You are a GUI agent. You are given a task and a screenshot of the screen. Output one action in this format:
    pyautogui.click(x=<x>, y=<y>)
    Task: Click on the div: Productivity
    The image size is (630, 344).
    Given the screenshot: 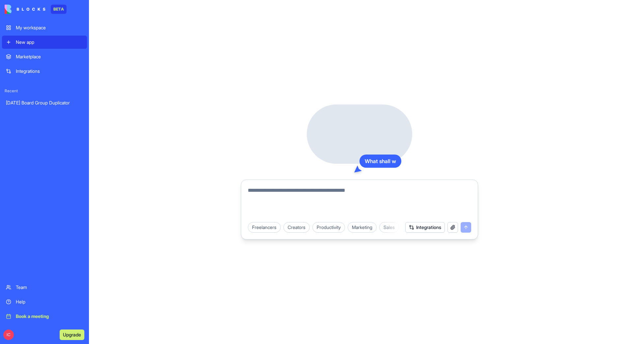 What is the action you would take?
    pyautogui.click(x=328, y=227)
    